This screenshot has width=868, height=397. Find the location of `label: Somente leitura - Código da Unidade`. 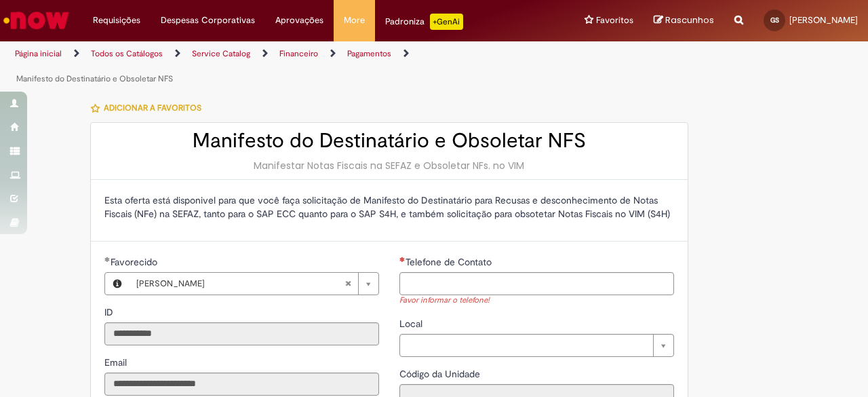

label: Somente leitura - Código da Unidade is located at coordinates (441, 374).